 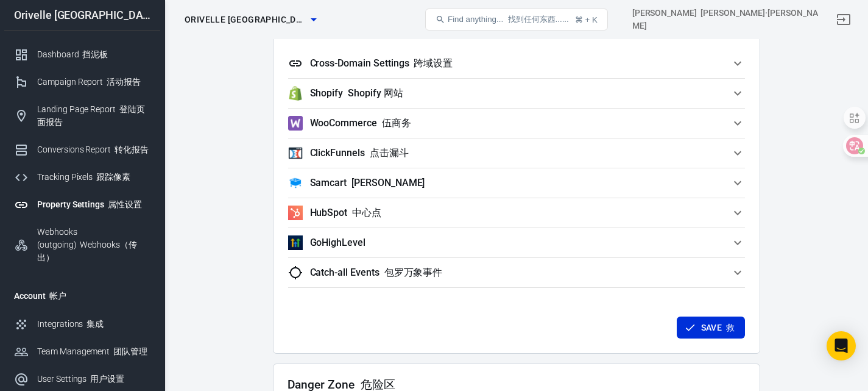 I want to click on h5: Cross-Domain Settings, so click(x=381, y=63).